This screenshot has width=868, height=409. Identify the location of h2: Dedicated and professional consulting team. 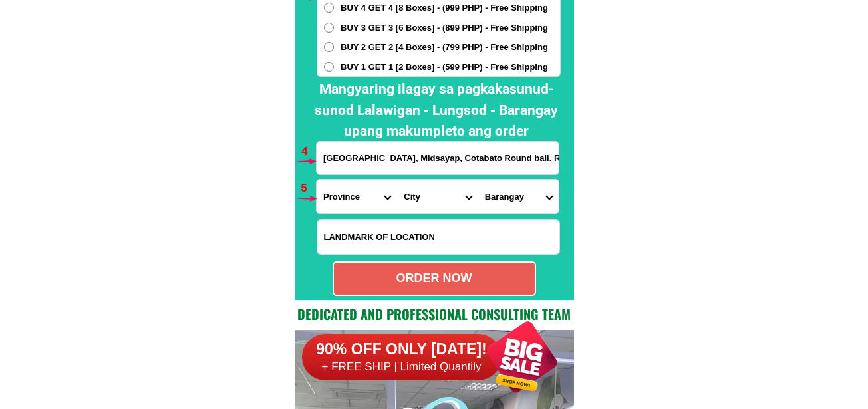
(434, 314).